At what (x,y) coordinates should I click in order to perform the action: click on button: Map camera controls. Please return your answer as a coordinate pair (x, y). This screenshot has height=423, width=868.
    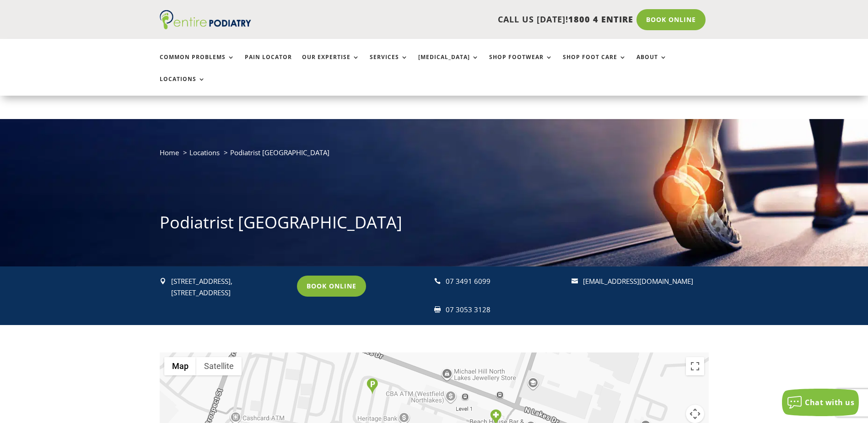
    Looking at the image, I should click on (695, 413).